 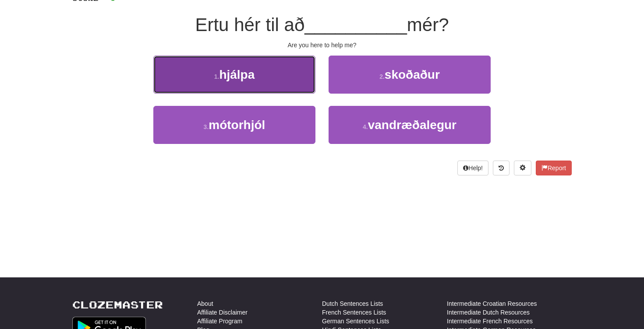 I want to click on a: Affiliate Disclaimer, so click(x=222, y=312).